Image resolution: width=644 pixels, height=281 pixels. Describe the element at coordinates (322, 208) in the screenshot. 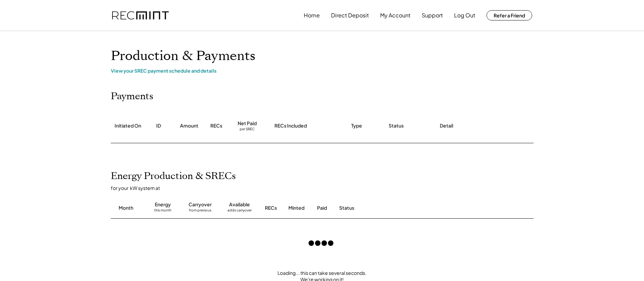

I see `div: Paid` at that location.